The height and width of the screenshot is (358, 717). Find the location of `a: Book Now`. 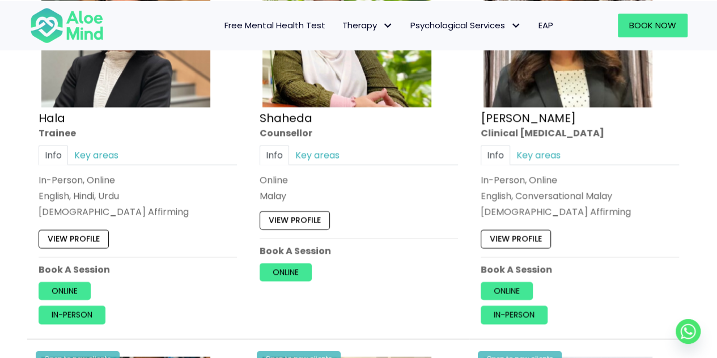

a: Book Now is located at coordinates (653, 26).